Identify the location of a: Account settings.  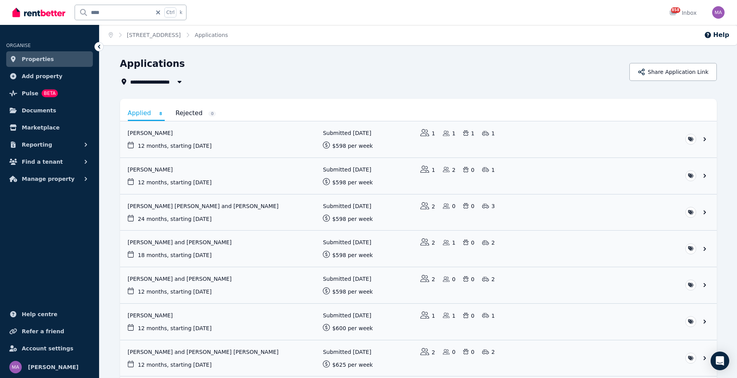
(49, 348).